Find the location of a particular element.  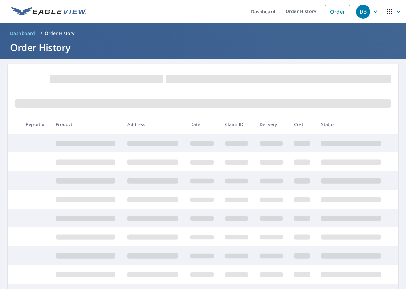

nav: breadcrumb is located at coordinates (203, 33).